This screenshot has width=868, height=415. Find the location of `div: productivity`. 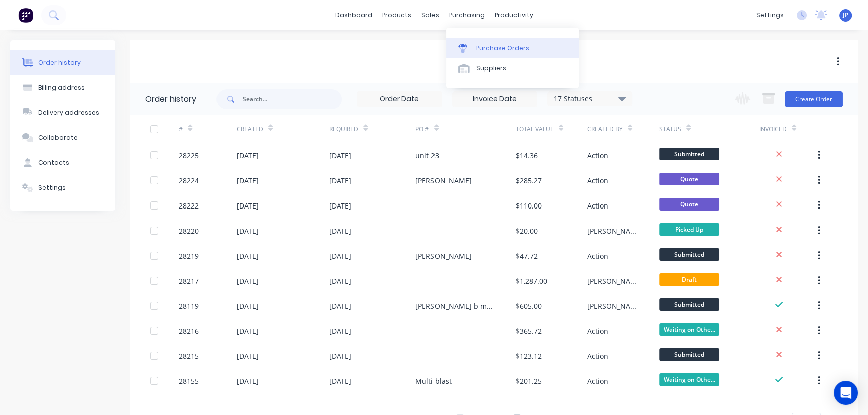

div: productivity is located at coordinates (513, 15).